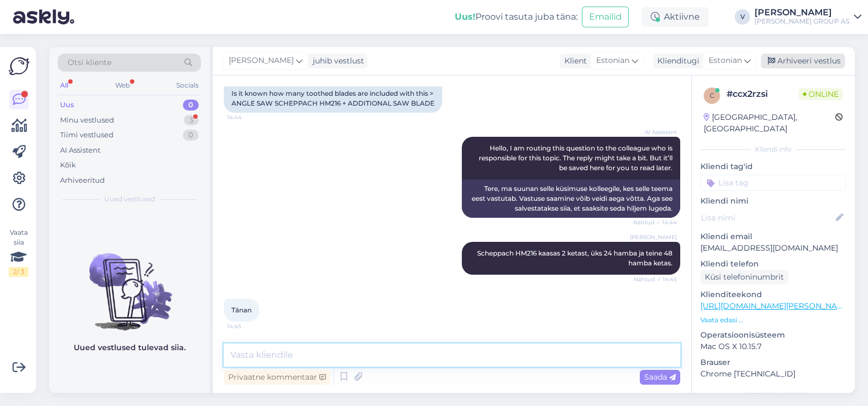 This screenshot has height=406, width=868. I want to click on span: 14:44, so click(247, 117).